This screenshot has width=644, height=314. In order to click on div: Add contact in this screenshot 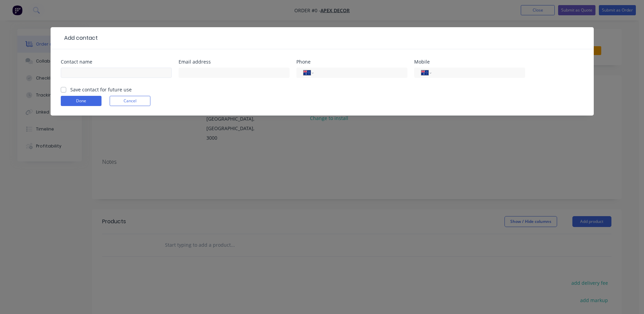, I will do `click(79, 38)`.